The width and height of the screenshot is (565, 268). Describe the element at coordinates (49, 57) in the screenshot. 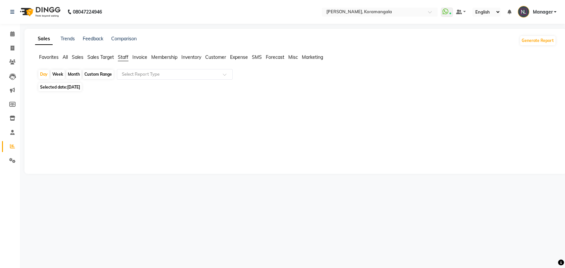

I see `span: Favorites` at that location.